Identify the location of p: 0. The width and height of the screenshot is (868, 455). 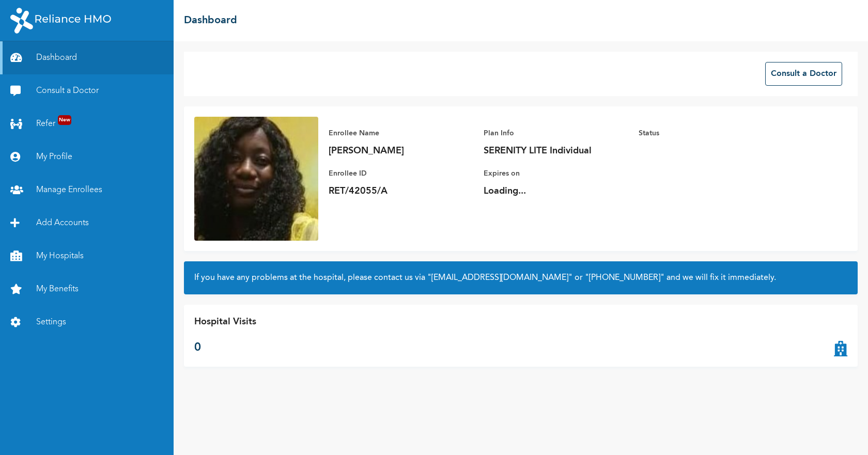
(225, 348).